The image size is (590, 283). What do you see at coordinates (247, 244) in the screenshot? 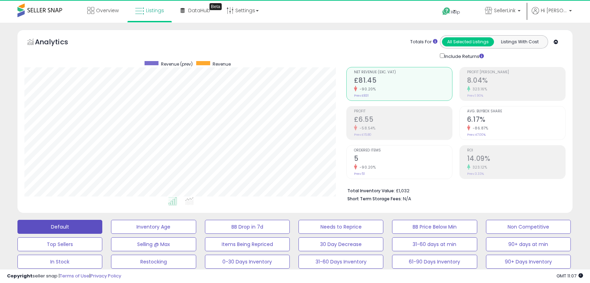
I see `button: Items Being Repriced` at bounding box center [247, 244].